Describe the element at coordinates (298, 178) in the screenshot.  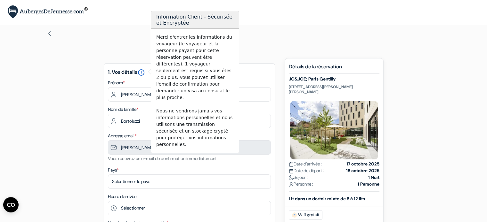
I see `span: Séjour :` at that location.